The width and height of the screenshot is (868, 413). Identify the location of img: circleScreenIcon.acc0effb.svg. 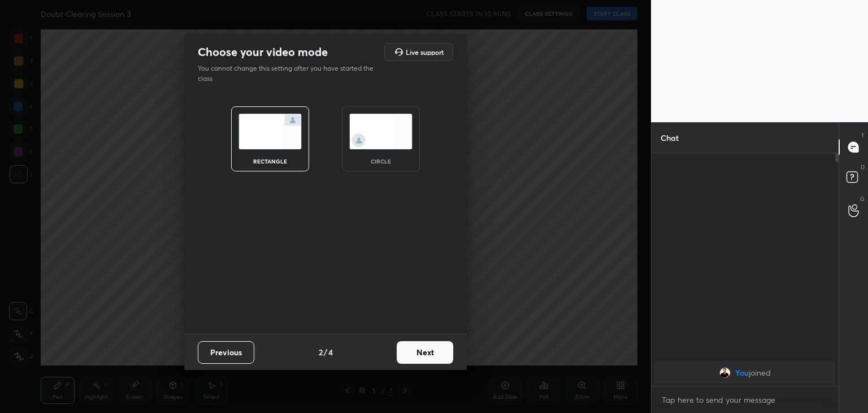
(381, 131).